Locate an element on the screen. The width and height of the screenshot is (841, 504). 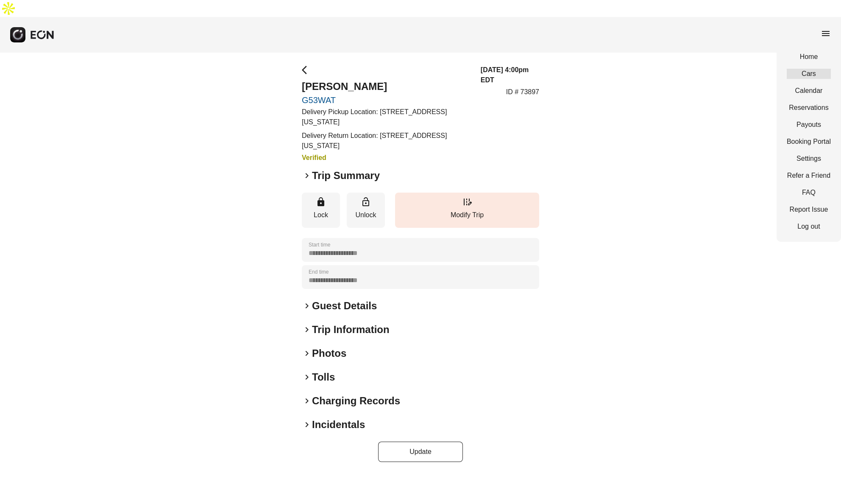
a: Settings is located at coordinates (809, 159).